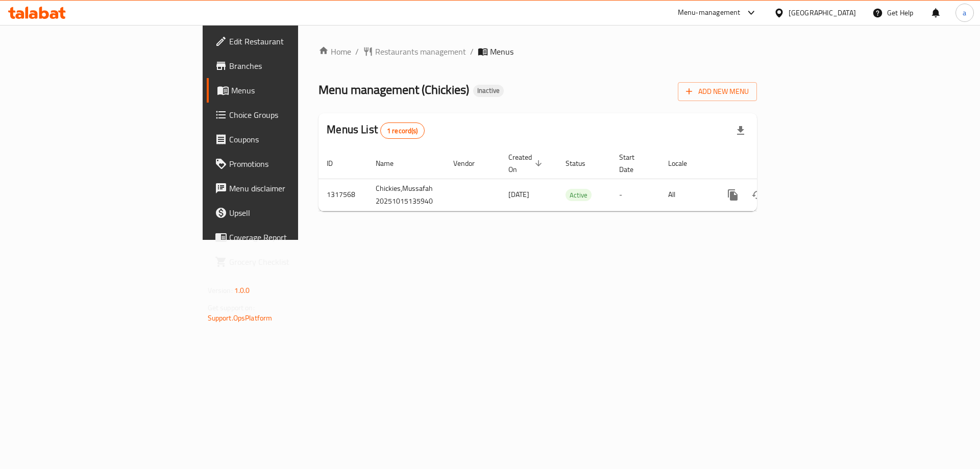  I want to click on div: Active, so click(578, 195).